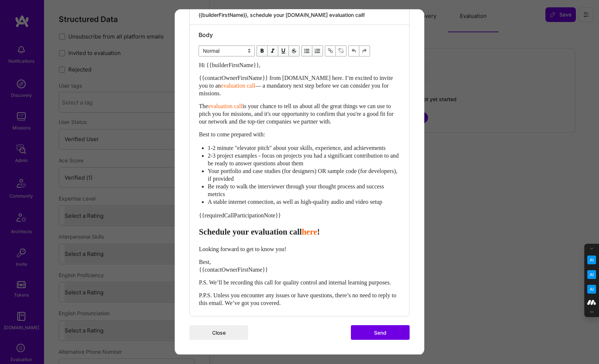 This screenshot has width=599, height=364. What do you see at coordinates (297, 190) in the screenshot?
I see `span: Be ready to walk the interviewer through your thought process and success metrics` at bounding box center [297, 190].